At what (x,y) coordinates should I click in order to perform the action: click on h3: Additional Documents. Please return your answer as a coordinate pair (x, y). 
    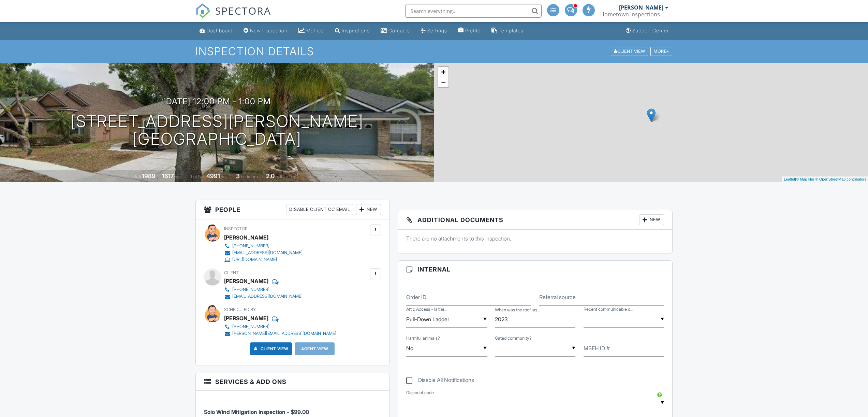
    Looking at the image, I should click on (535, 220).